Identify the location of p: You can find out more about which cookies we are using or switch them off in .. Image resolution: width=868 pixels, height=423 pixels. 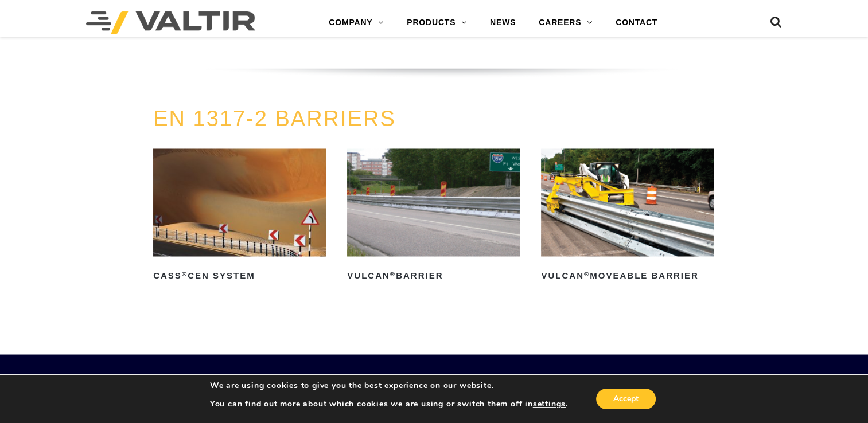
(389, 404).